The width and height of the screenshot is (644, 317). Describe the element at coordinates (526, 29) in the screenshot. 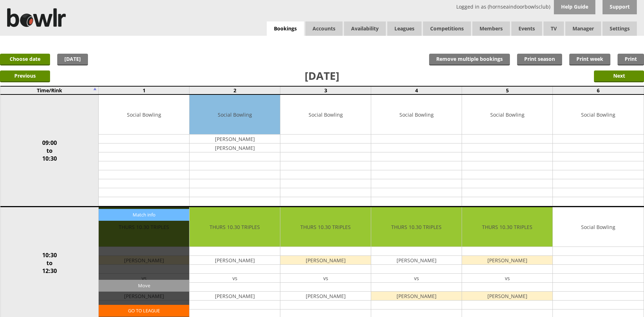

I see `a: Events` at that location.